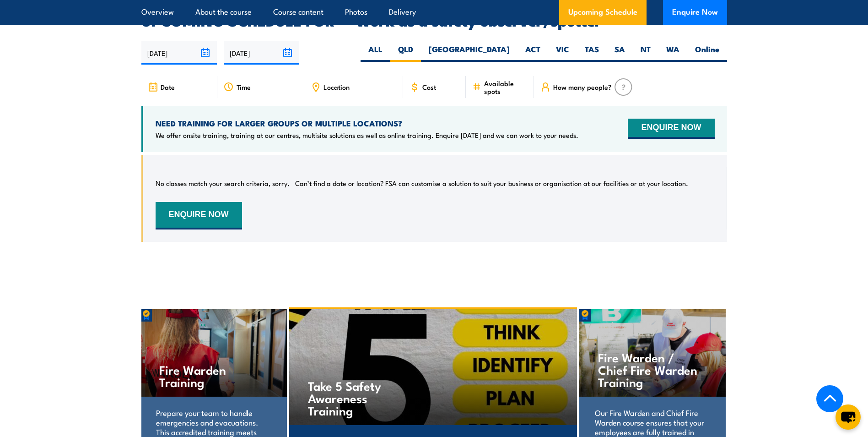  What do you see at coordinates (367, 123) in the screenshot?
I see `h4: NEED TRAINING FOR LARGER GROUPS OR MULTIPLE LOCATIONS?` at bounding box center [367, 123].